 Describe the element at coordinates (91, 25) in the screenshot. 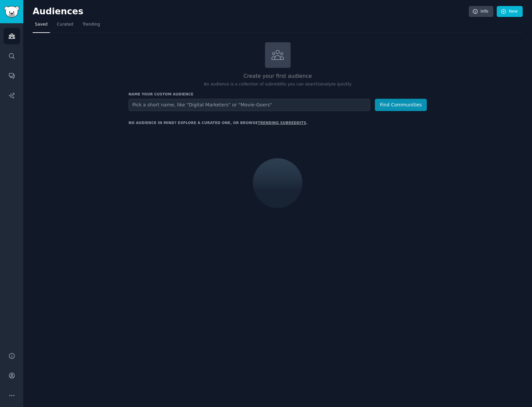

I see `span: Trending` at that location.